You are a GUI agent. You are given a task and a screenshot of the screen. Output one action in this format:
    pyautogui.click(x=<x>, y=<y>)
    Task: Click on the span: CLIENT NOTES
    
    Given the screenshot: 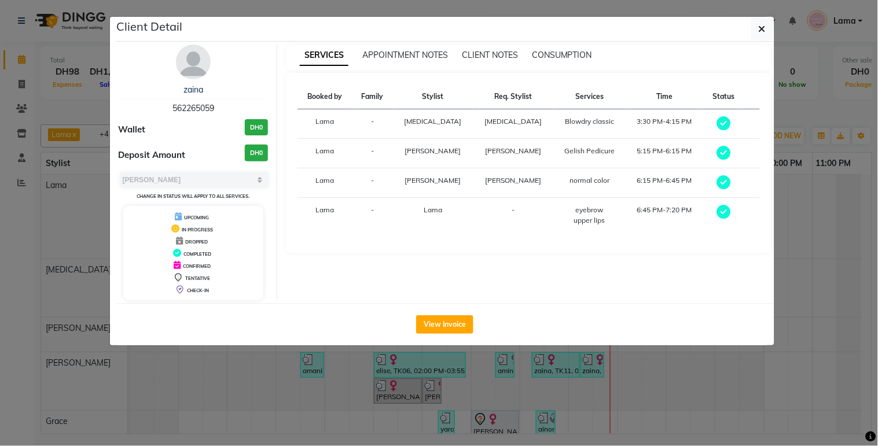 What is the action you would take?
    pyautogui.click(x=490, y=55)
    